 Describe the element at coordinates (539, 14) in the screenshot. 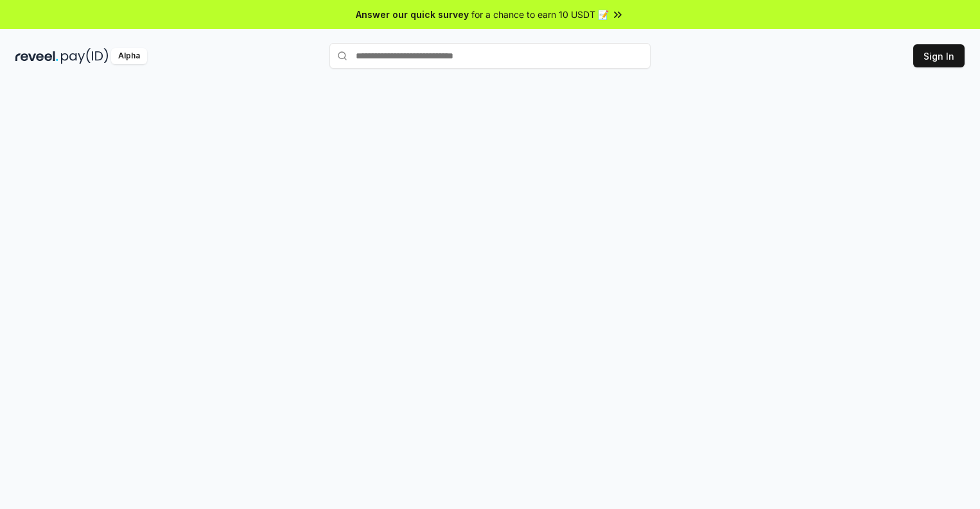

I see `span: for a chance to earn 10 USDT 📝` at that location.